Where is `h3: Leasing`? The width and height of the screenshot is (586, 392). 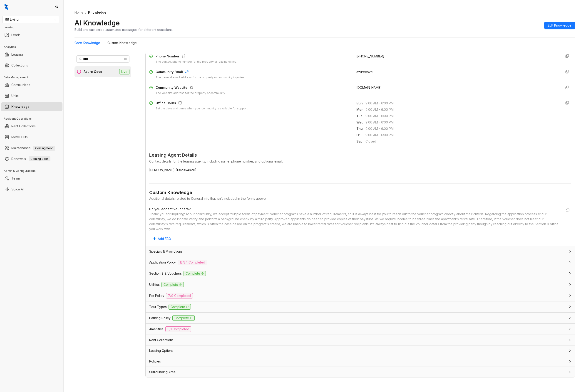 h3: Leasing is located at coordinates (33, 28).